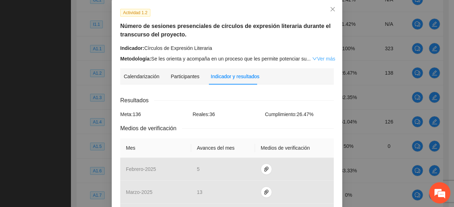  I want to click on span: 13, so click(200, 193).